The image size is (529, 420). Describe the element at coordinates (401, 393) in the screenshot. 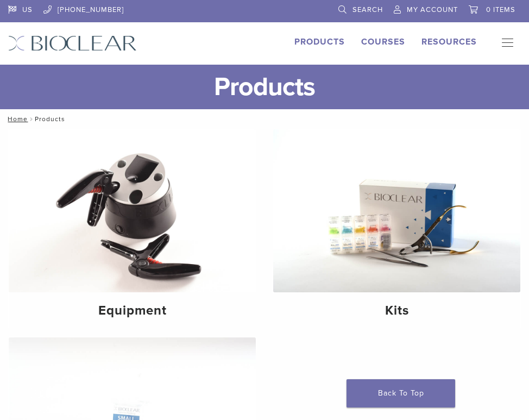

I see `a: Back To Top` at that location.